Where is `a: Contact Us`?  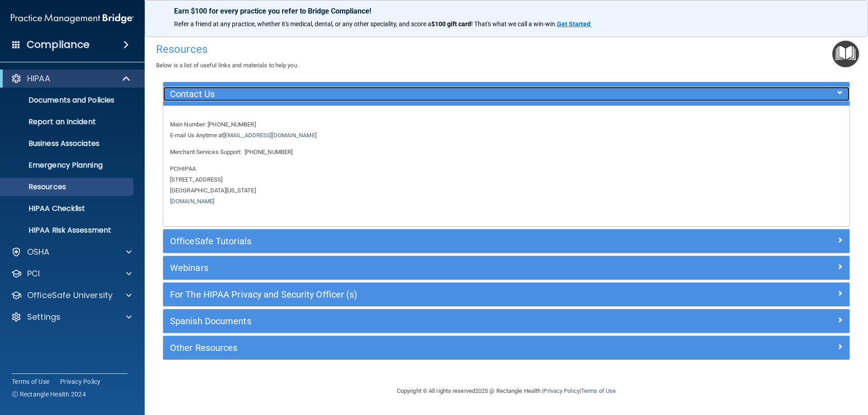 a: Contact Us is located at coordinates (506, 94).